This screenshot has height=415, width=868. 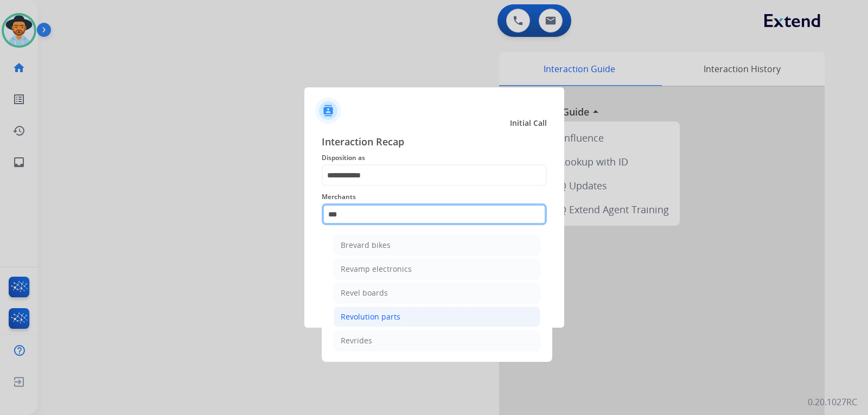 I want to click on div: Revel boards, so click(x=364, y=293).